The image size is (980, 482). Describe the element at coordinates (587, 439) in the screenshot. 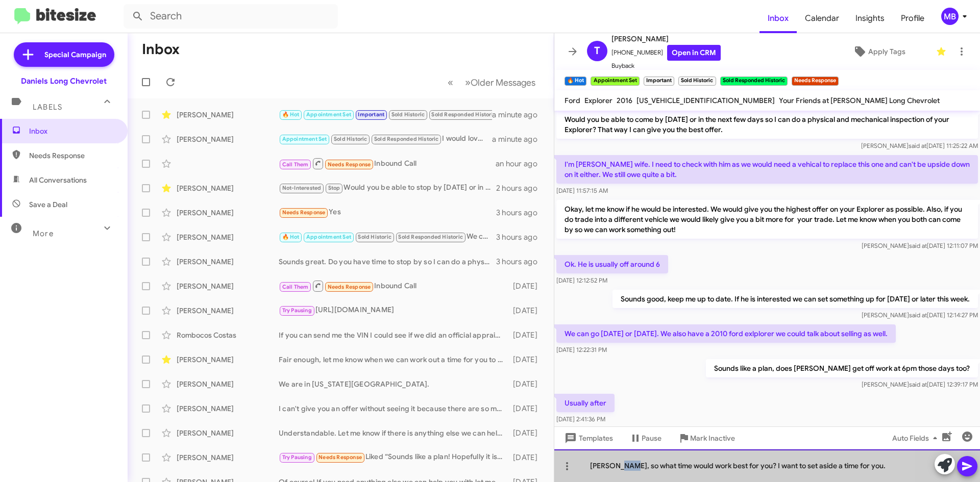

I see `button: Templates` at that location.